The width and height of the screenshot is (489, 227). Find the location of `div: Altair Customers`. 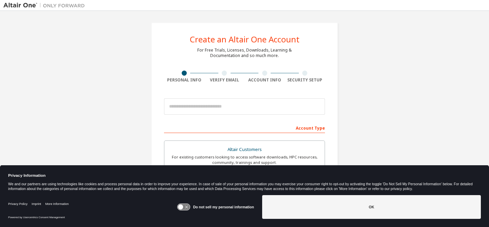

div: Altair Customers is located at coordinates (244, 150).